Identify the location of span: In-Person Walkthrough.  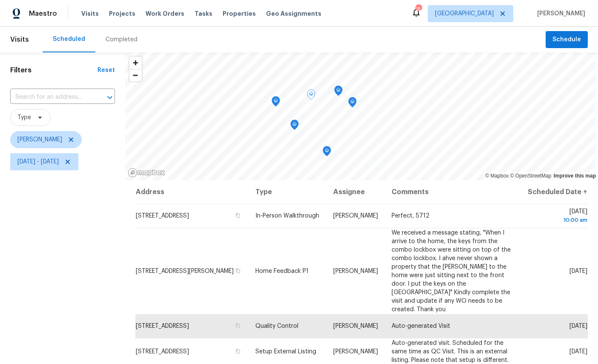
(287, 216).